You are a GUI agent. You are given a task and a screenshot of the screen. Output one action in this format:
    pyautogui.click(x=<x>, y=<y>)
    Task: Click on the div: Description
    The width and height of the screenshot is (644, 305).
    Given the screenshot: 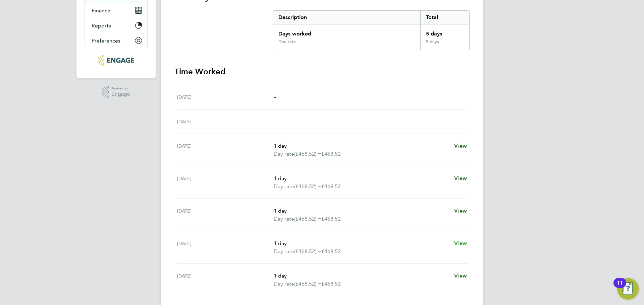 What is the action you would take?
    pyautogui.click(x=346, y=17)
    